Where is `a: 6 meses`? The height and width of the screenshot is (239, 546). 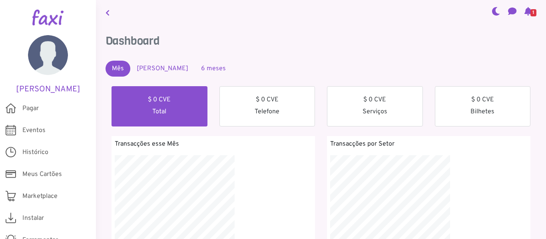 a: 6 meses is located at coordinates (213, 69).